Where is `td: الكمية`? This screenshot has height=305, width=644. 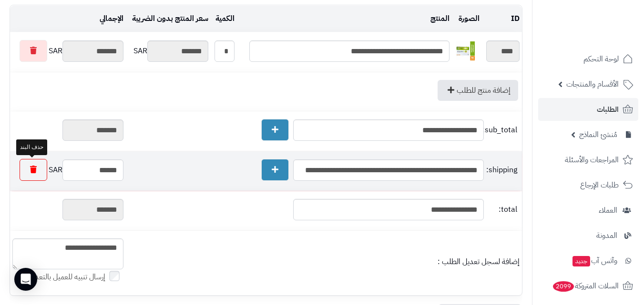 td: الكمية is located at coordinates (224, 19).